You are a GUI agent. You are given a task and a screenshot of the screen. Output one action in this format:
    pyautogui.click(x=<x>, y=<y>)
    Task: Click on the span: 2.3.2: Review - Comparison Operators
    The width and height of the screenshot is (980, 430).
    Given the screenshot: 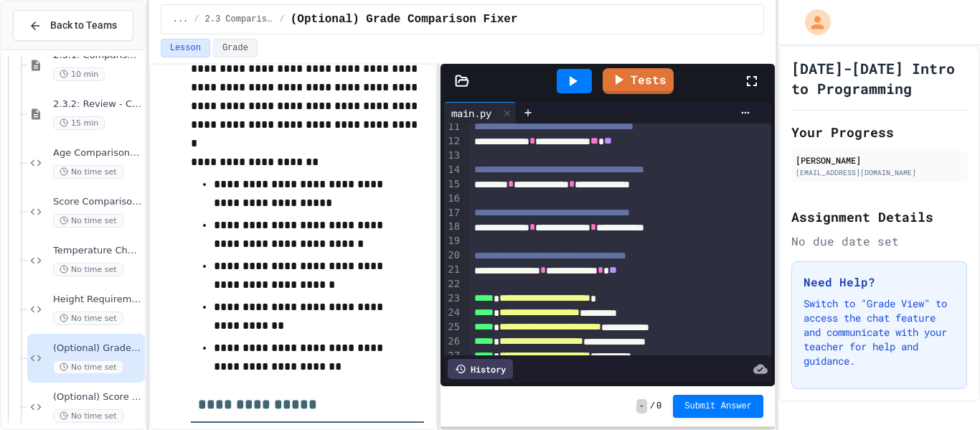 What is the action you would take?
    pyautogui.click(x=97, y=104)
    